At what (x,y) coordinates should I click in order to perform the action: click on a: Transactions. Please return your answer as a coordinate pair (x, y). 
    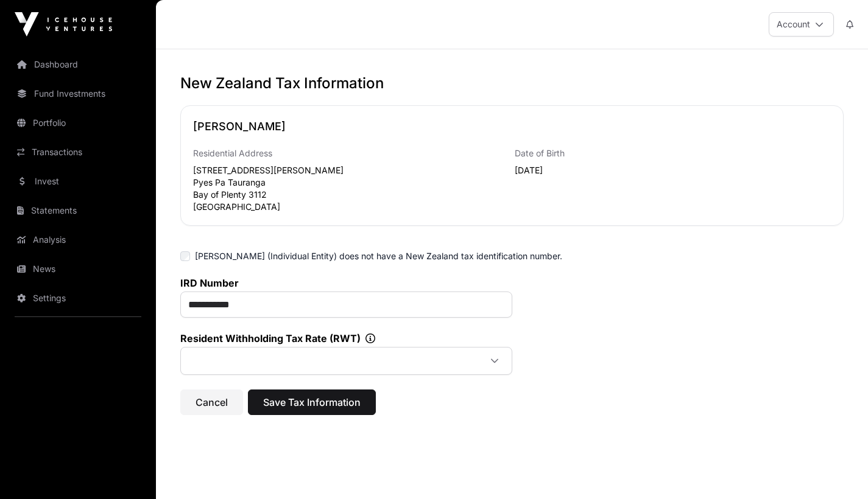
    Looking at the image, I should click on (78, 152).